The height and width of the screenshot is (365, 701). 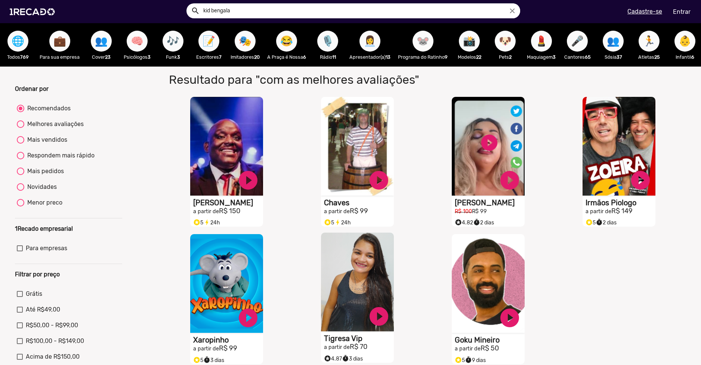 What do you see at coordinates (685, 57) in the screenshot?
I see `p: Infantil` at bounding box center [685, 57].